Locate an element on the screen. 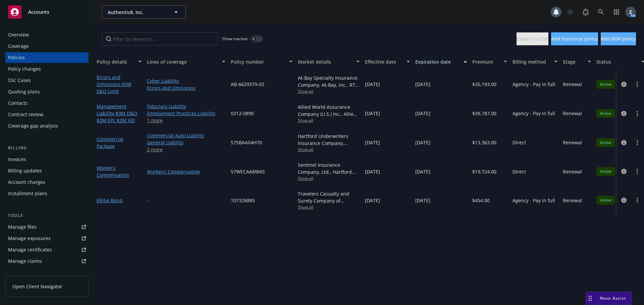  div: Policy number is located at coordinates (258, 61).